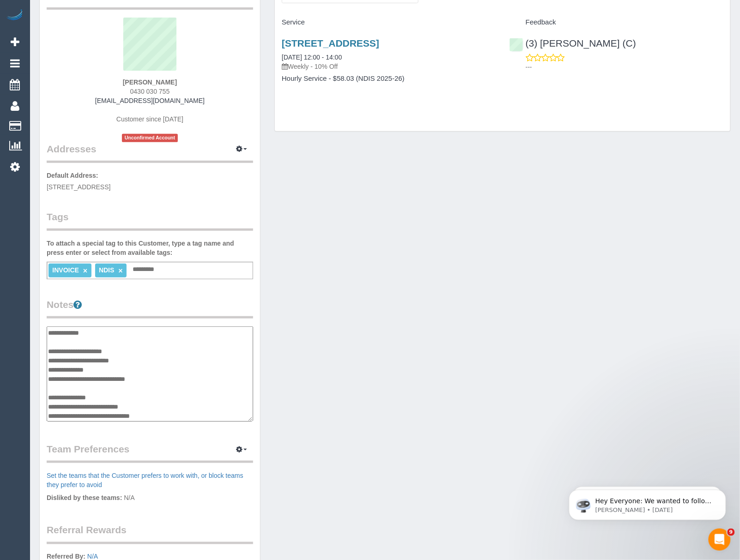 Image resolution: width=740 pixels, height=560 pixels. Describe the element at coordinates (149, 534) in the screenshot. I see `legend: Referral Rewards` at that location.